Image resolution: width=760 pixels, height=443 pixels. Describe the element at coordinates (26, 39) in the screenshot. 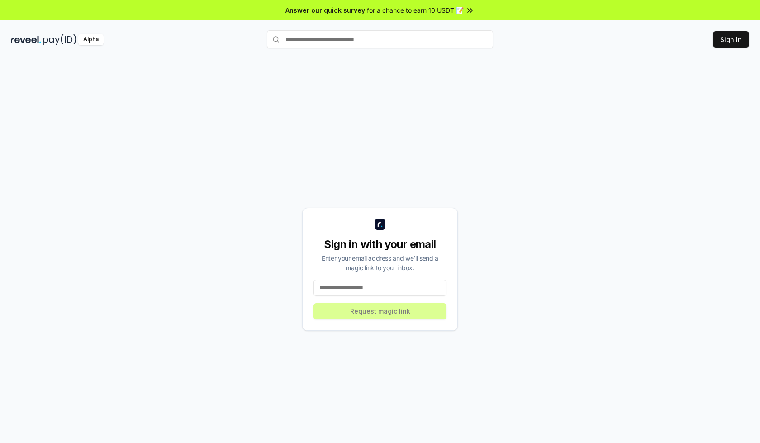

I see `img: reveel_dark` at that location.